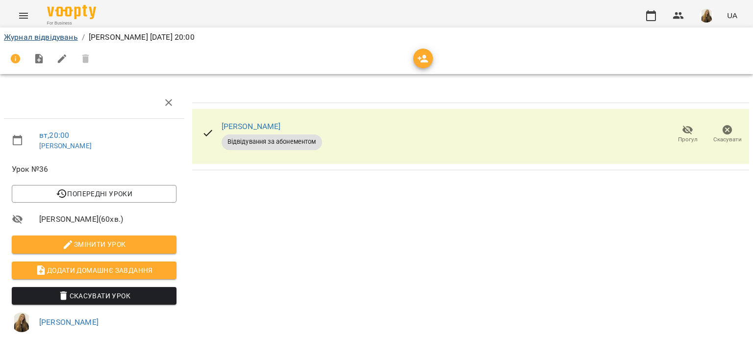  Describe the element at coordinates (727, 134) in the screenshot. I see `button: Скасувати` at that location.